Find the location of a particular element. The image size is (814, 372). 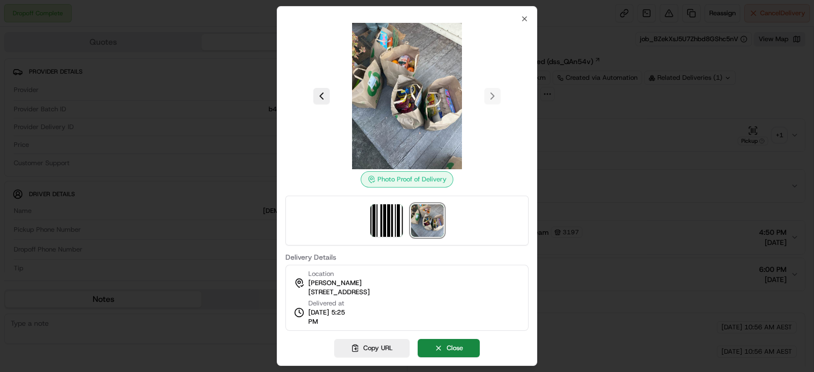

button: Copy URL is located at coordinates (372, 348).